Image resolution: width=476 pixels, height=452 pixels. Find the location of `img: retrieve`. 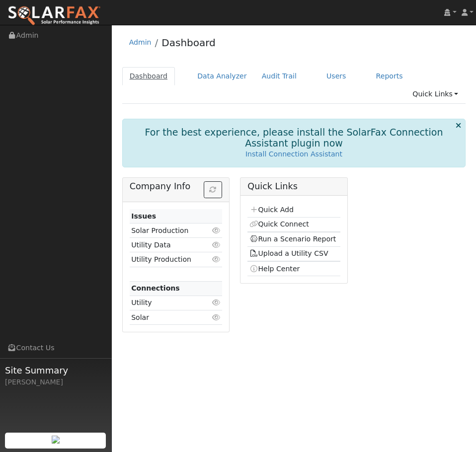

img: retrieve is located at coordinates (55, 440).